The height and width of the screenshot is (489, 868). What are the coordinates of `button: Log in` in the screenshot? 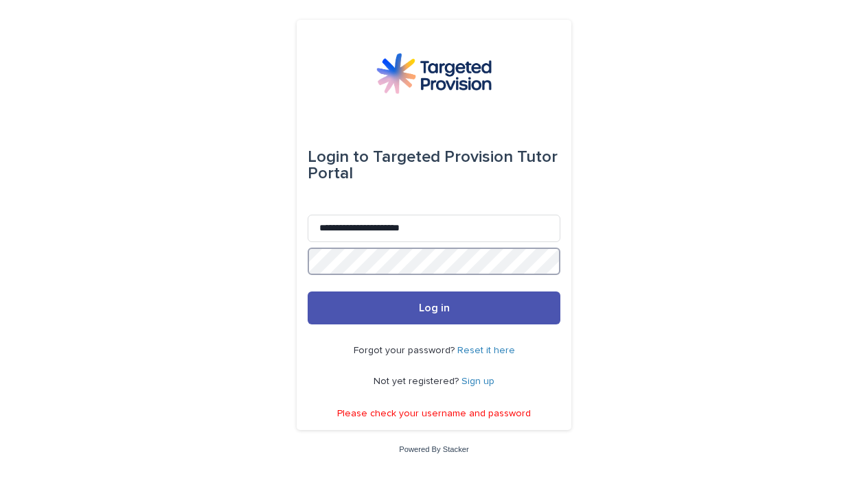 It's located at (434, 308).